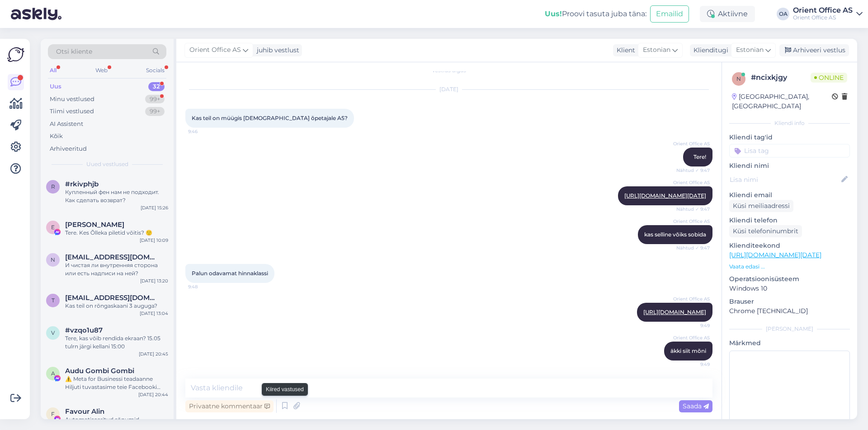 The width and height of the screenshot is (868, 430). What do you see at coordinates (117, 270) in the screenshot?
I see `div: И чистая ли внутренняя сторона или есть надписи на ней?` at bounding box center [117, 270].